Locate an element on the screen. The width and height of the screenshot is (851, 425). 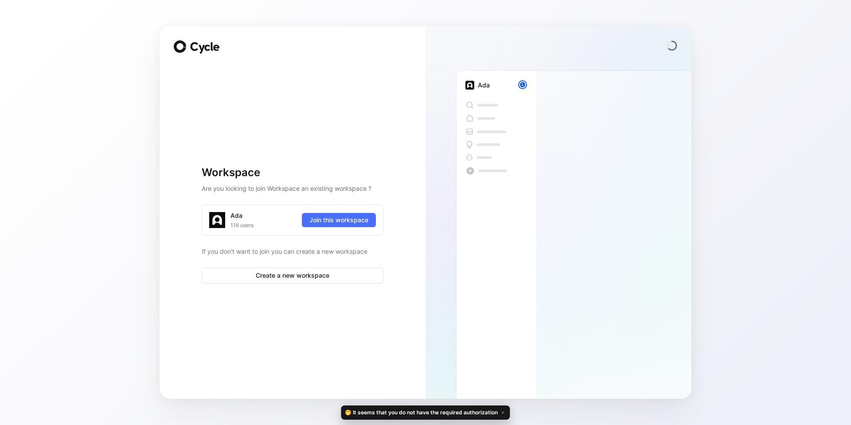
h2: Are you looking to join Workspace an existing workspace ? is located at coordinates (292, 188).